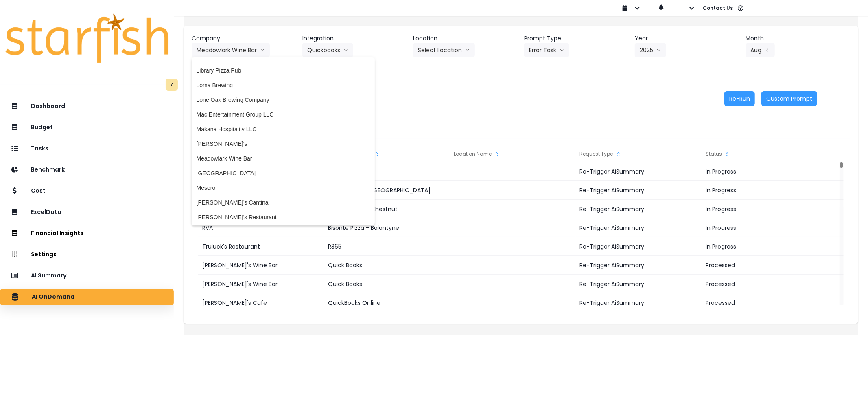  What do you see at coordinates (327, 50) in the screenshot?
I see `button: Quickbooksarrow down line` at bounding box center [327, 50].